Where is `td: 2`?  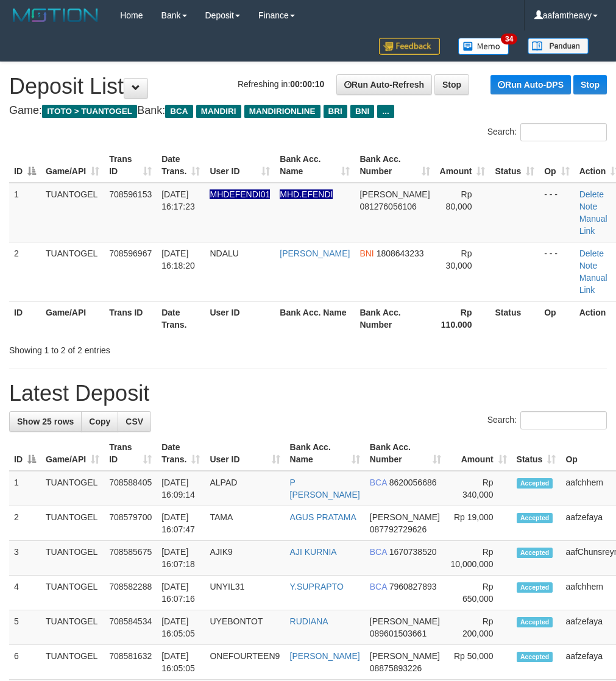 td: 2 is located at coordinates (25, 523).